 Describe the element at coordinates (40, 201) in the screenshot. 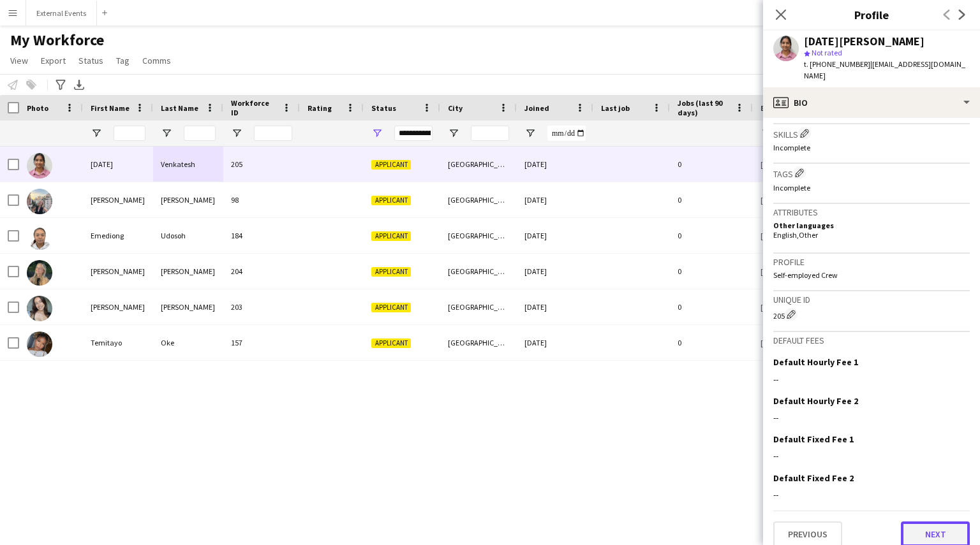

I see `img: Ella Porter` at that location.